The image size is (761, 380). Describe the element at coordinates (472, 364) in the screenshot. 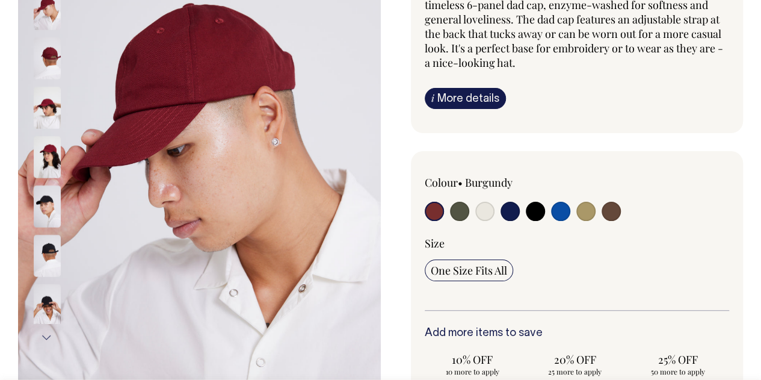

I see `input: 10% OFF 10 more to apply` at that location.